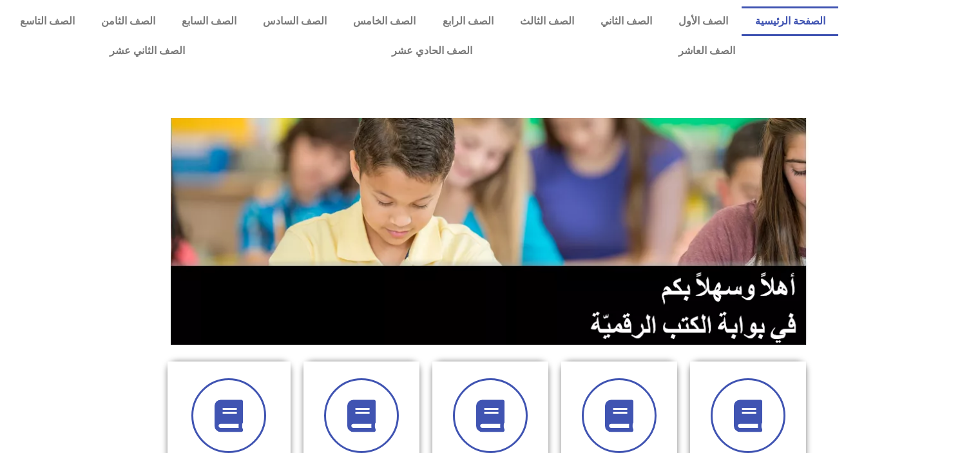 Image resolution: width=980 pixels, height=453 pixels. I want to click on a: الصفحة الرئيسية, so click(790, 21).